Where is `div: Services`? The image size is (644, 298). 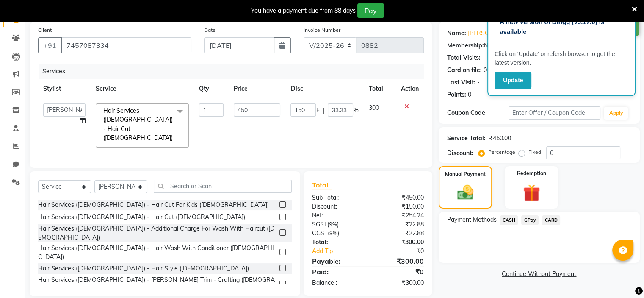 div: Services is located at coordinates (235, 71).